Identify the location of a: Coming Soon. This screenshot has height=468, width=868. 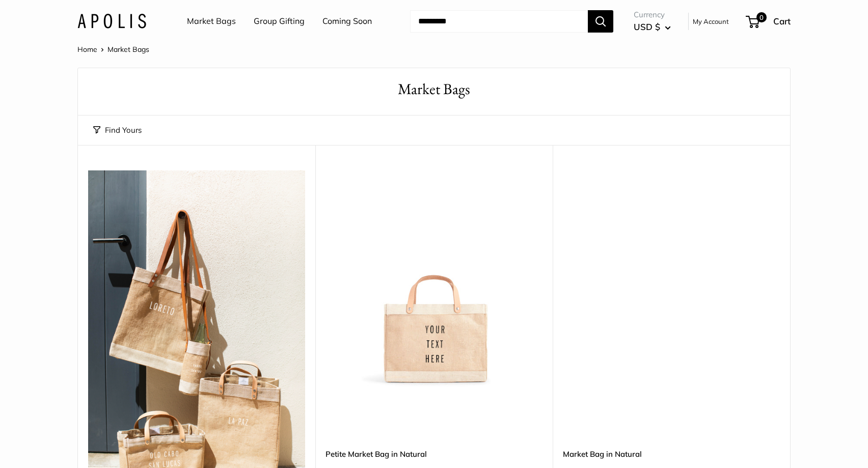
(347, 22).